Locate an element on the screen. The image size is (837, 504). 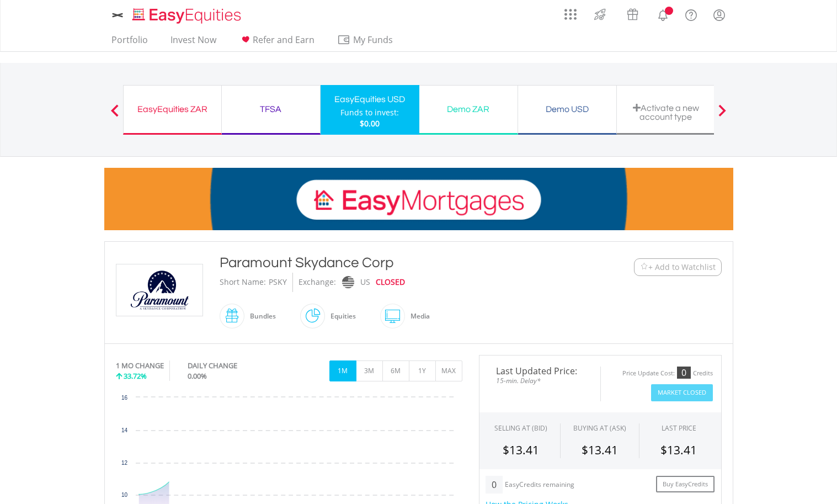
a: Notifications is located at coordinates (663, 14).